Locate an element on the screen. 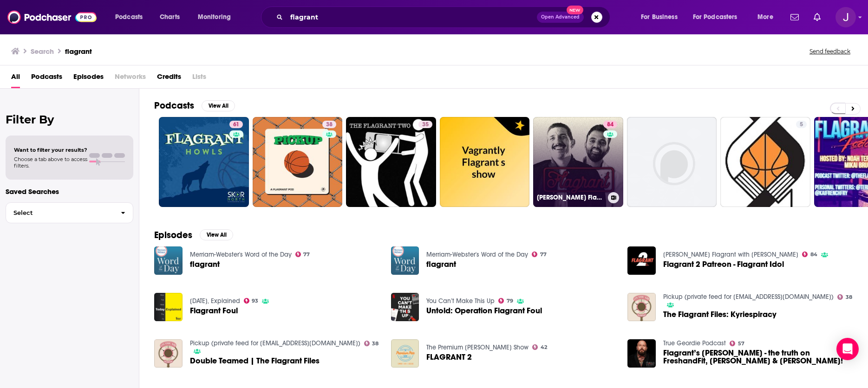  img: Double Teamed | The Flagrant Files is located at coordinates (168, 353).